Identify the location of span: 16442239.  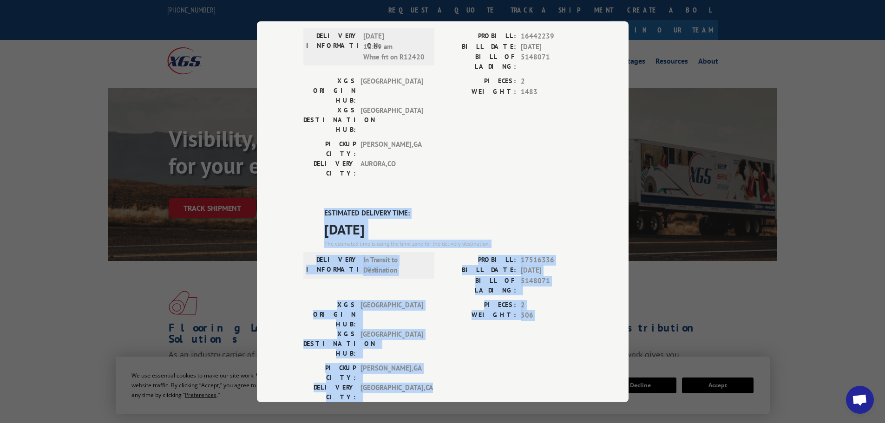
(551, 36).